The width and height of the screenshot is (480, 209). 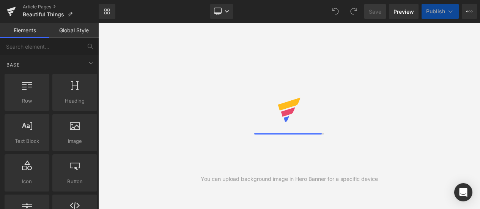 I want to click on span: Base, so click(x=13, y=65).